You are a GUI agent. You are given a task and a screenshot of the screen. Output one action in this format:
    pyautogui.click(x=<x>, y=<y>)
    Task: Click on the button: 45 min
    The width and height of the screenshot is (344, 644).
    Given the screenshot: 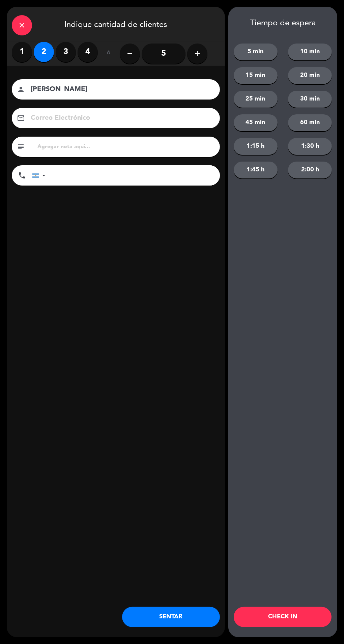 What is the action you would take?
    pyautogui.click(x=256, y=123)
    